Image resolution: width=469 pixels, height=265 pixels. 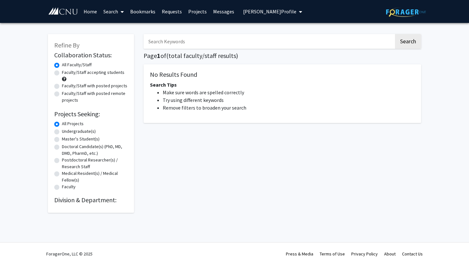 What do you see at coordinates (282, 56) in the screenshot?
I see `h1: Page of ( total faculty/staff results)` at bounding box center [282, 56].